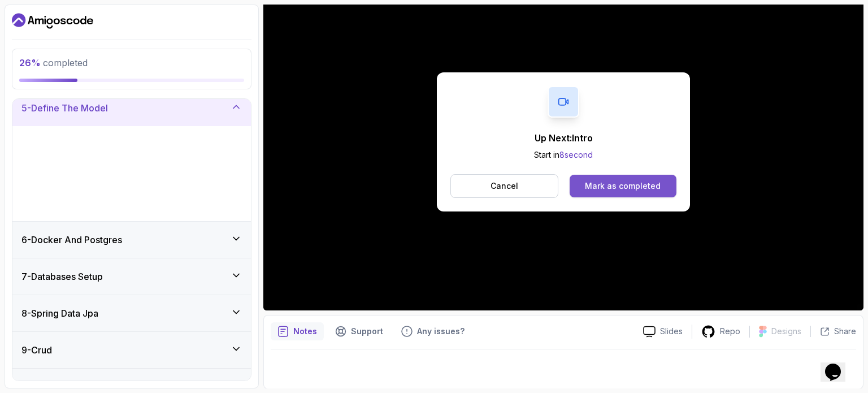  What do you see at coordinates (53, 21) in the screenshot?
I see `a: Dashboard` at bounding box center [53, 21].